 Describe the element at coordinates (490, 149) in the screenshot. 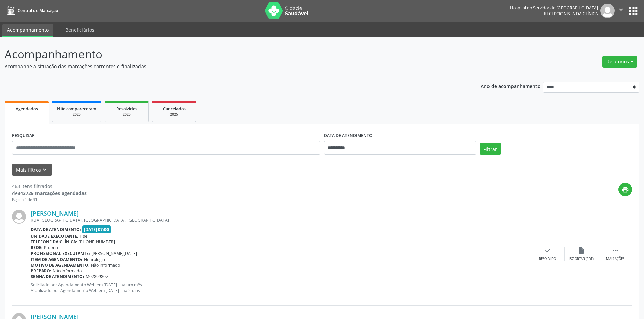

I see `button: Filtrar` at that location.